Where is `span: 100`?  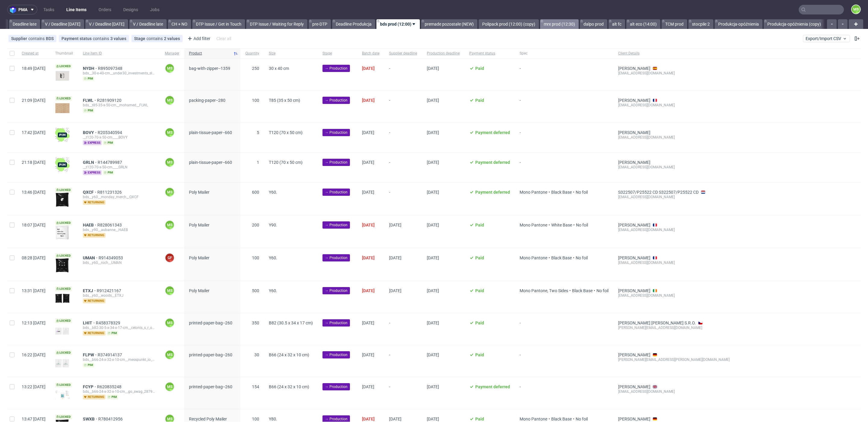
span: 100 is located at coordinates (255, 100).